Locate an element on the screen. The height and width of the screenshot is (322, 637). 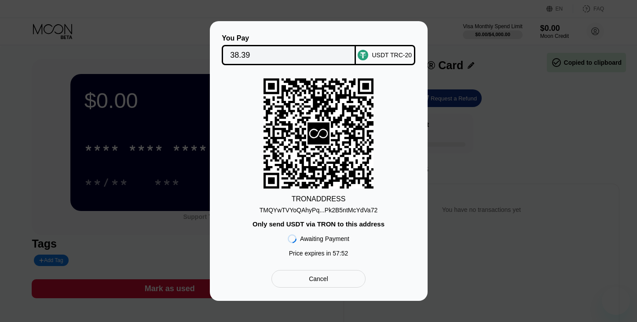
div: Awaiting Payment is located at coordinates (325, 239).